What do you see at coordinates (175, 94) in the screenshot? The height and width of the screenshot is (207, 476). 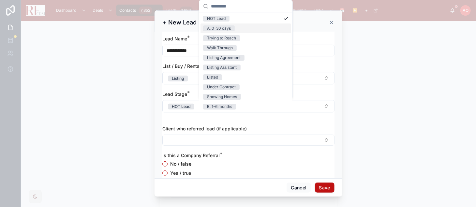 I see `span: Lead Stage` at bounding box center [175, 94].